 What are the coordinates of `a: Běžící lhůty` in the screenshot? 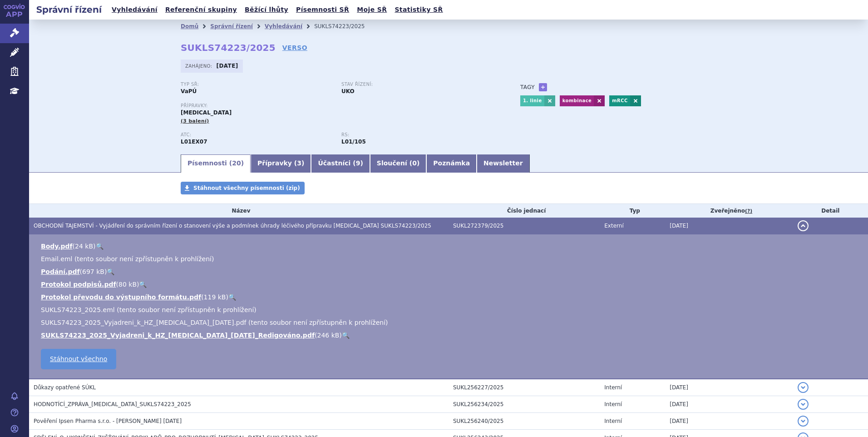 It's located at (266, 10).